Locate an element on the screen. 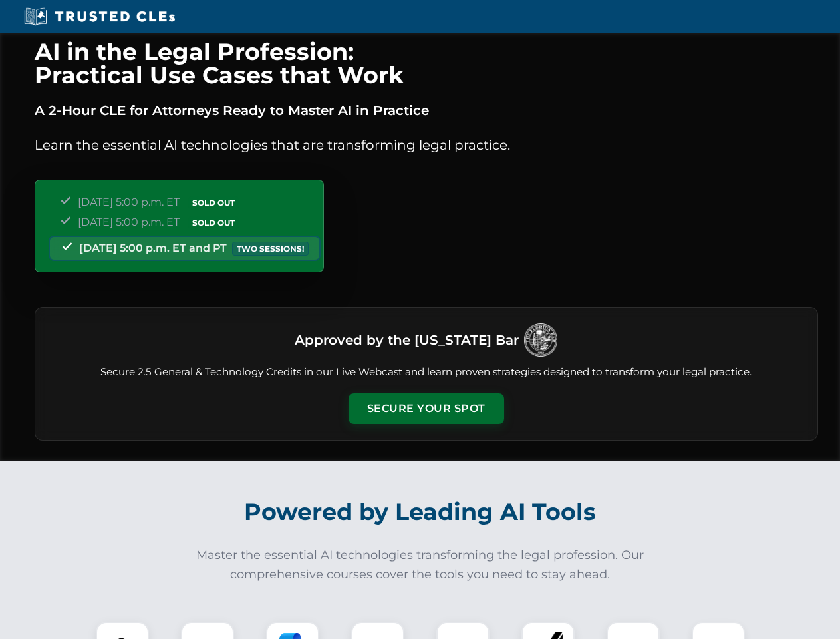 The image size is (840, 639). p: A 2-Hour CLE for Attorneys Ready to Master AI in Practice is located at coordinates (426, 110).